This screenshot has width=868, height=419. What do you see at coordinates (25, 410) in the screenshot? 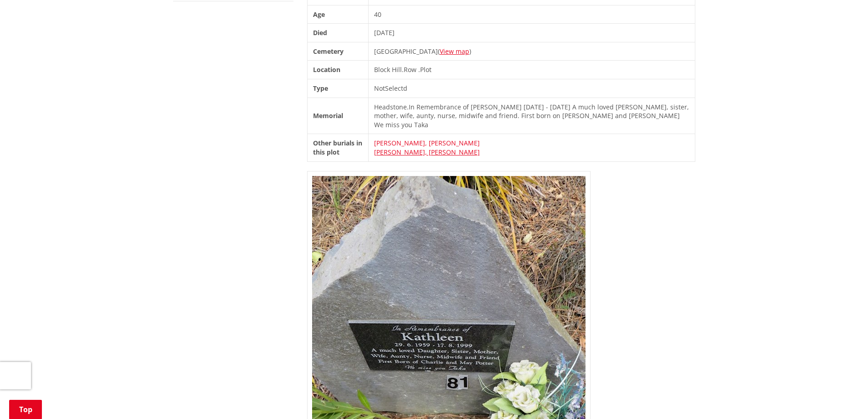
I see `a: Top` at bounding box center [25, 410].